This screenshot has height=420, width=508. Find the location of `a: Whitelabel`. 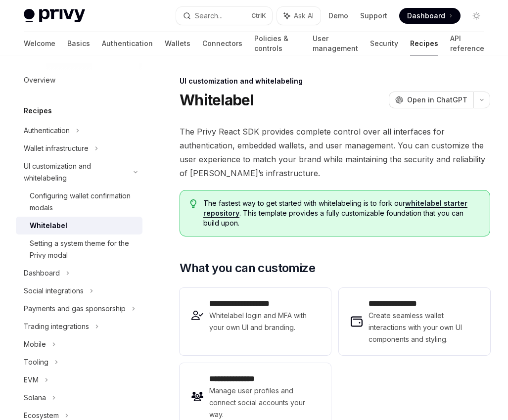

a: Whitelabel is located at coordinates (79, 226).